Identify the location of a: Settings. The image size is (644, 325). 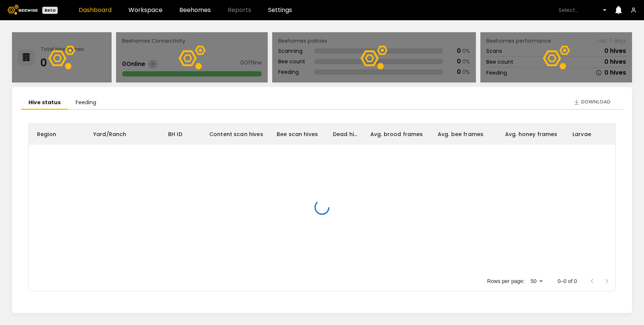
(280, 10).